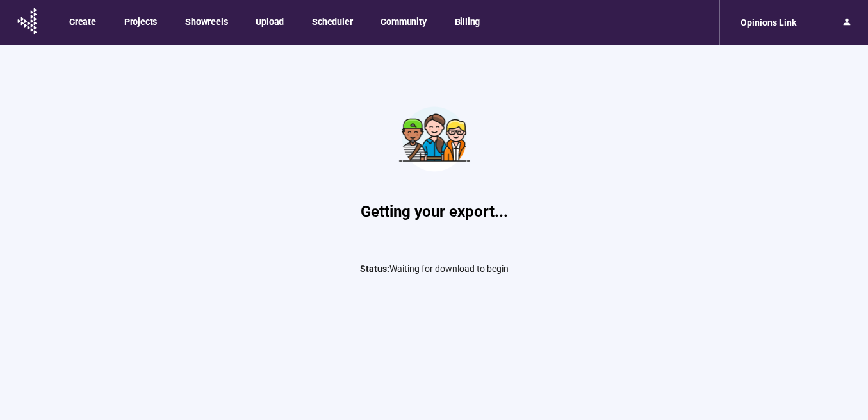  I want to click on button: Projects, so click(140, 21).